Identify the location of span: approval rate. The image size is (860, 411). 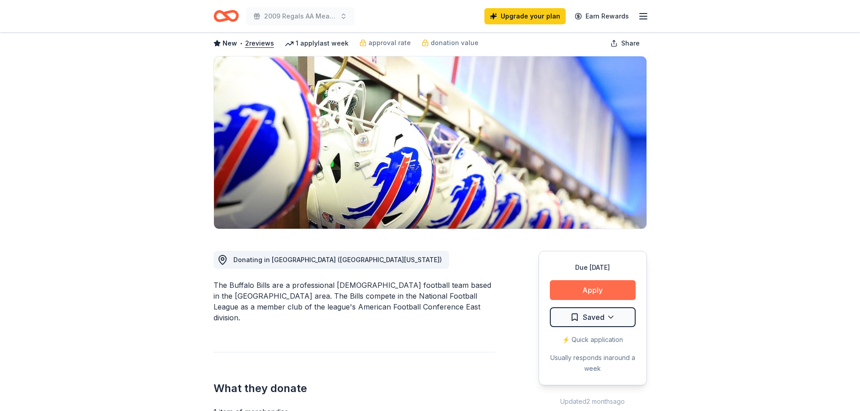
(390, 43).